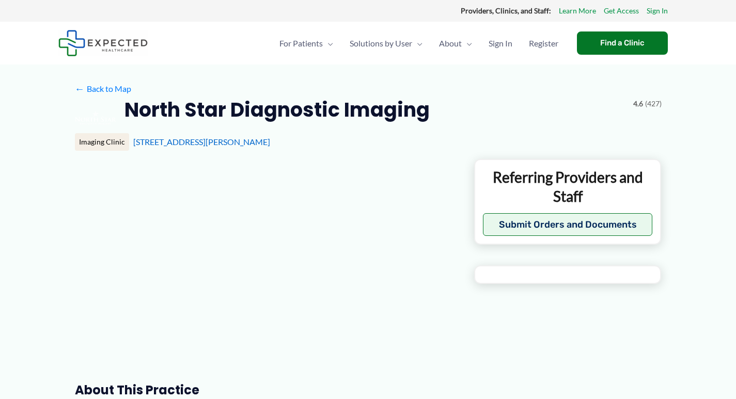 This screenshot has height=399, width=736. Describe the element at coordinates (638, 104) in the screenshot. I see `span: 4.6` at that location.